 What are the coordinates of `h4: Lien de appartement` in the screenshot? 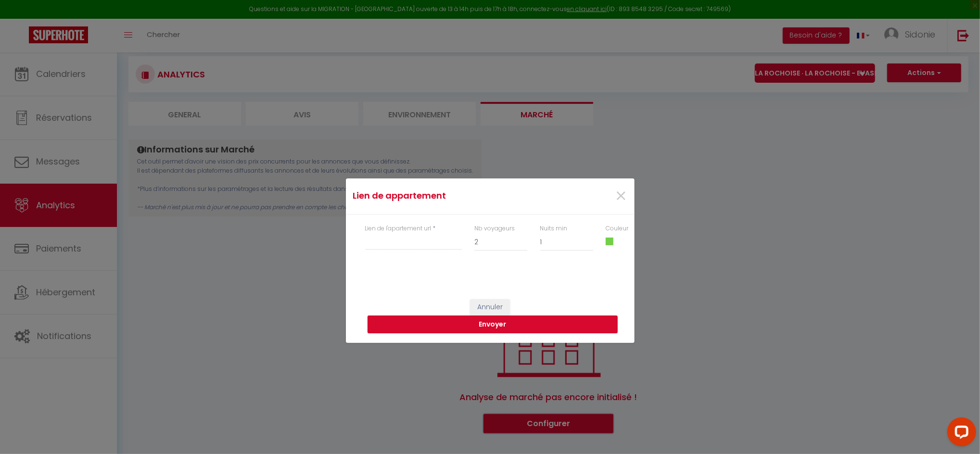 It's located at (442, 196).